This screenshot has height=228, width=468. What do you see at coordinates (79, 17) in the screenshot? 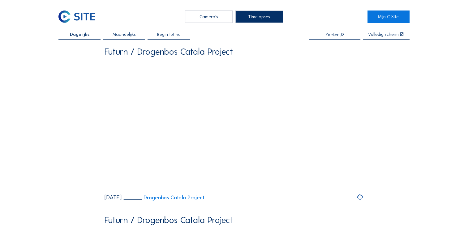
I see `a: C-SITE Logo` at bounding box center [79, 17].